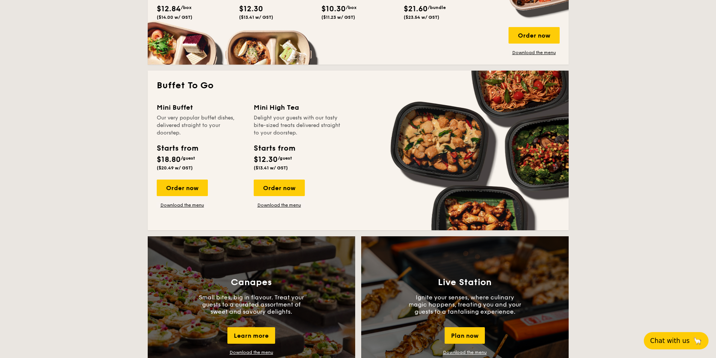 This screenshot has width=716, height=358. Describe the element at coordinates (333, 9) in the screenshot. I see `span: $10.30` at that location.